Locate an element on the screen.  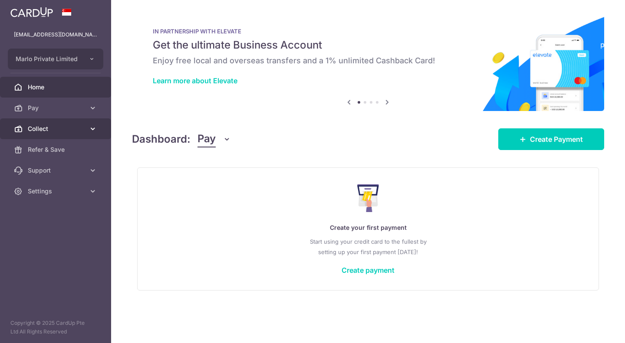
p: IN PARTNERSHIP WITH ELEVATE is located at coordinates (368, 31).